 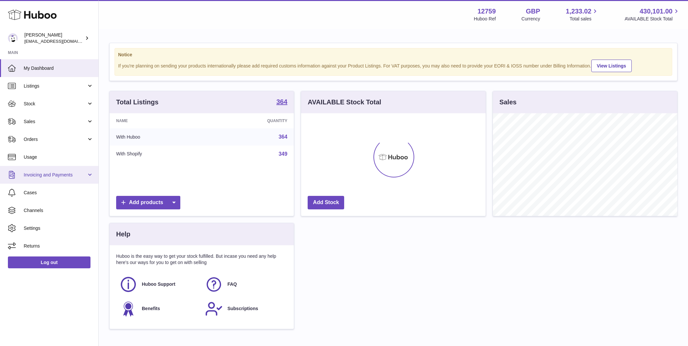 I want to click on img: sofiapanwar@unndr.com, so click(x=13, y=38).